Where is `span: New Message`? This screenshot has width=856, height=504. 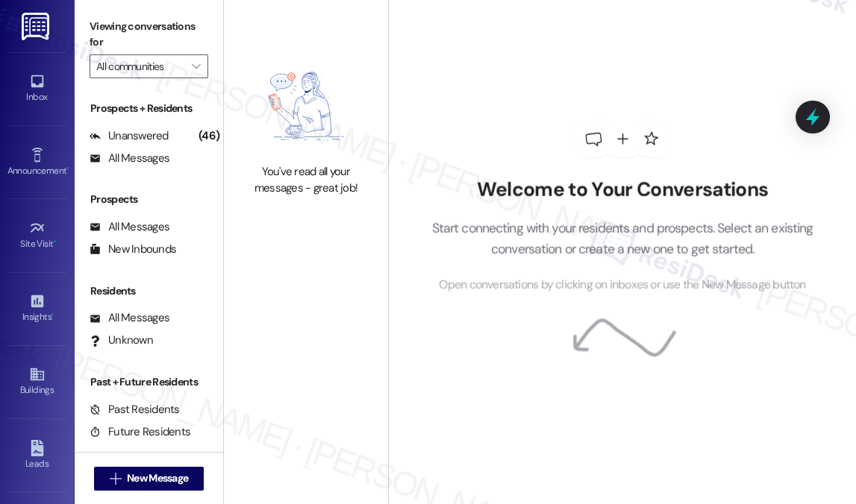 span: New Message is located at coordinates (158, 478).